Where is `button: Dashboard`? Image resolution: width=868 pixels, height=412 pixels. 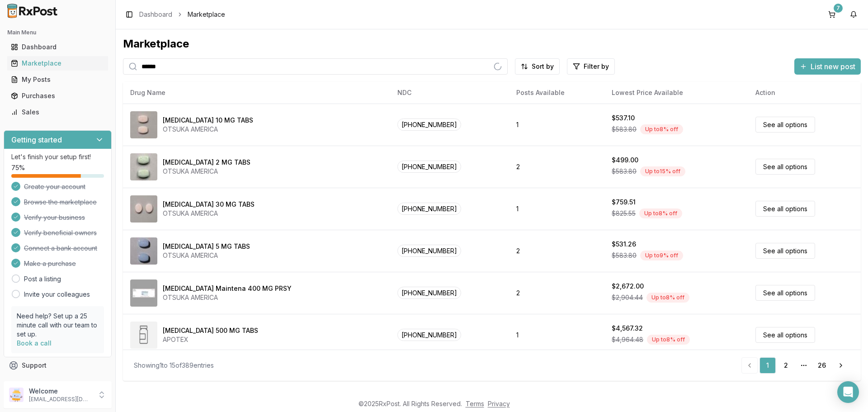
button: Dashboard is located at coordinates (58, 47).